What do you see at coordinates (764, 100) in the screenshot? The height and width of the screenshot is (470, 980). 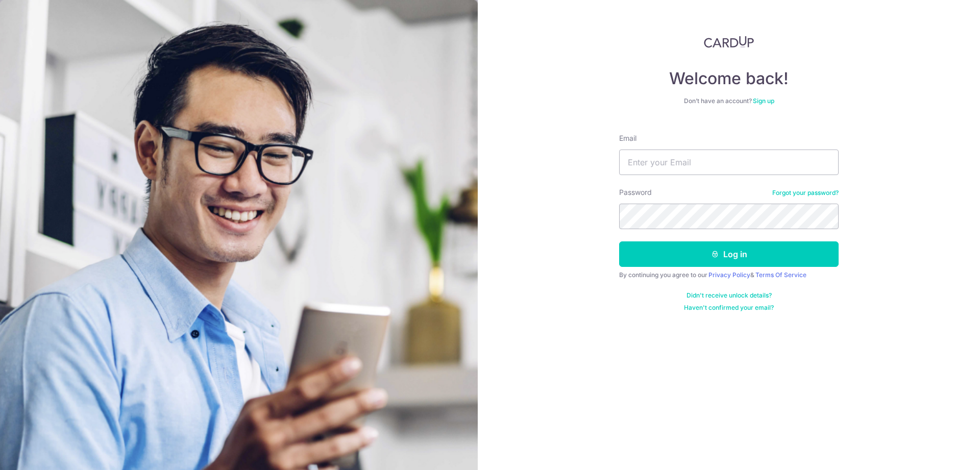 I see `a: Sign up` at bounding box center [764, 100].